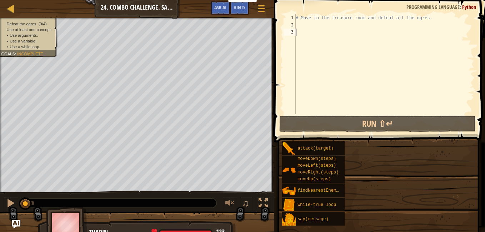  I want to click on span: Use arguments., so click(24, 35).